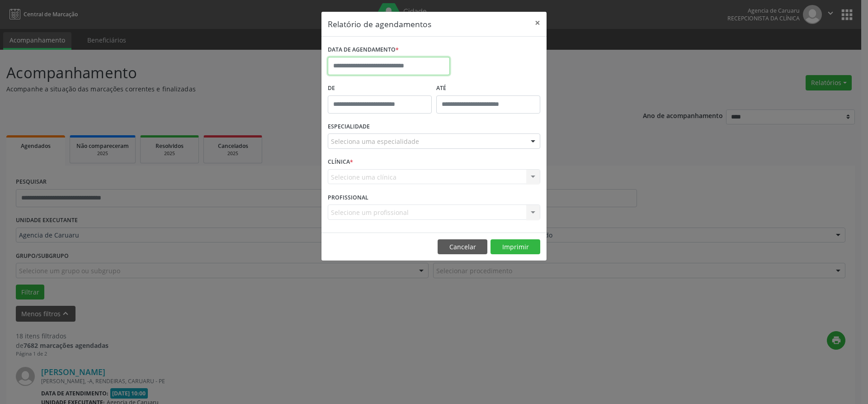 Image resolution: width=868 pixels, height=404 pixels. Describe the element at coordinates (463, 247) in the screenshot. I see `button: Cancelar` at that location.